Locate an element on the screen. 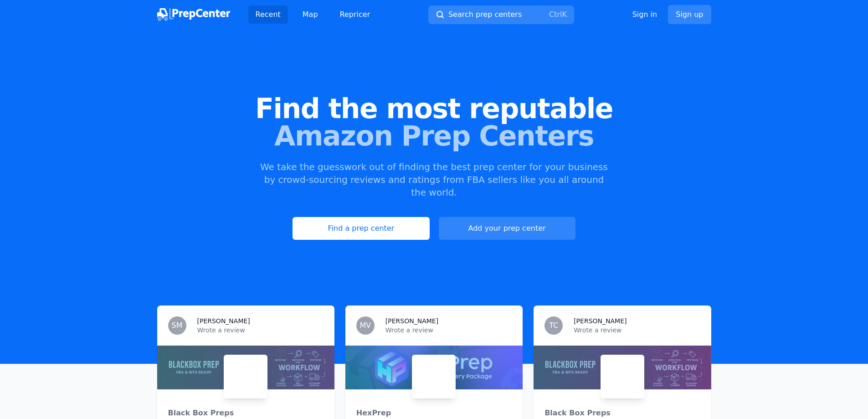  a: Recent is located at coordinates (268, 15).